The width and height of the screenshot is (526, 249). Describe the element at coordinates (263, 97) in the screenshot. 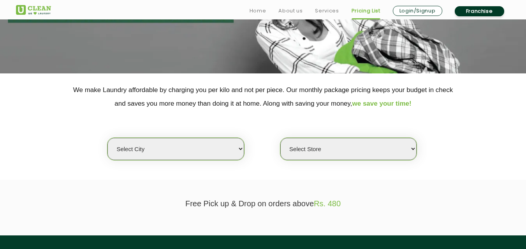

I see `p: We make Laundry affordable by charging you per kilo and not per piece. Our monthly package pricin...` at that location.